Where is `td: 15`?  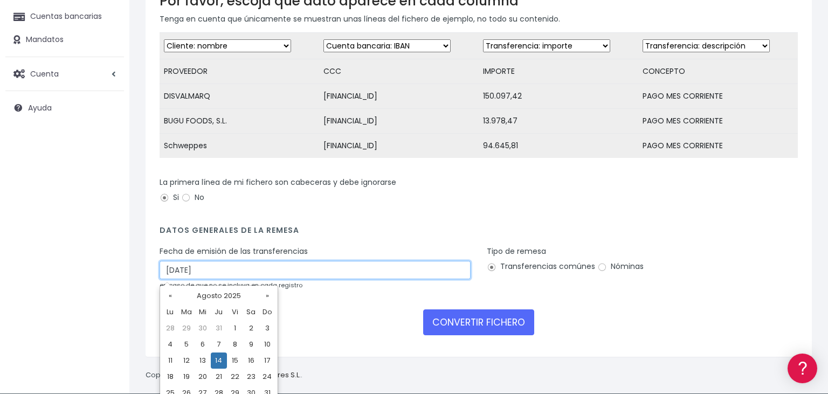
td: 15 is located at coordinates (235, 361).